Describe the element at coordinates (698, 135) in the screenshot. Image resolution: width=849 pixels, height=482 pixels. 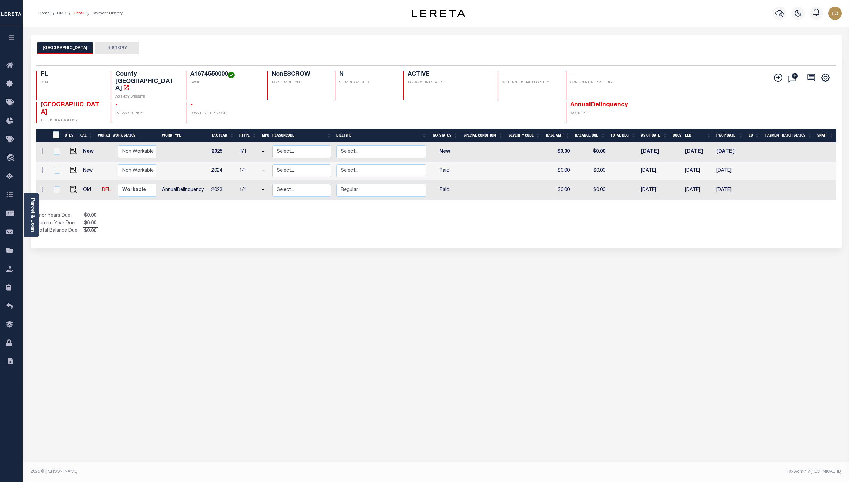
I see `th: ELD: activate to sort column ascending` at that location.